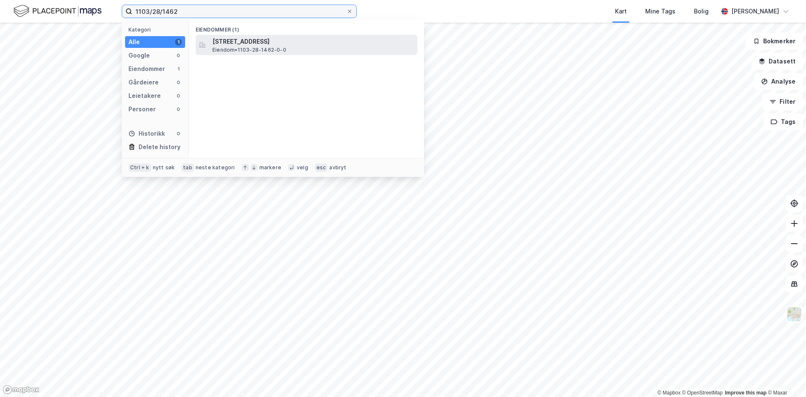 This screenshot has height=397, width=806. I want to click on div: Eiendommer, so click(147, 69).